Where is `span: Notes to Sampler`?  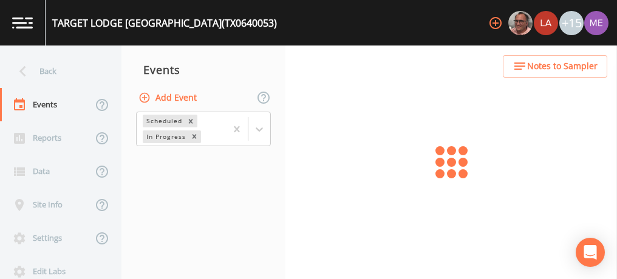 span: Notes to Sampler is located at coordinates (562, 66).